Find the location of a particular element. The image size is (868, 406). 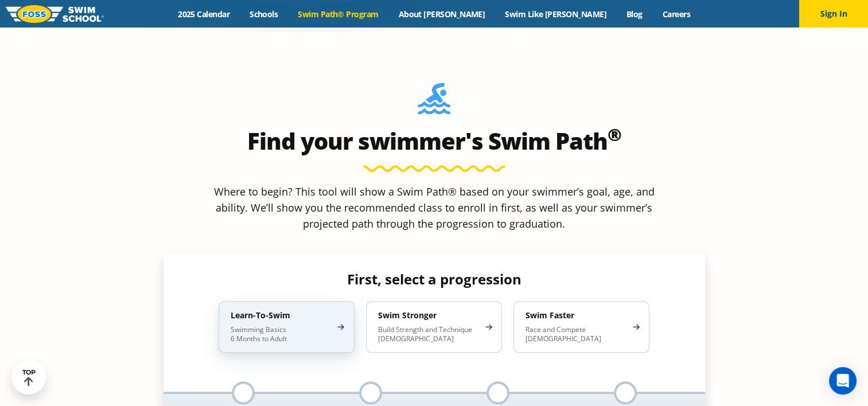

a: Blog is located at coordinates (634, 14).